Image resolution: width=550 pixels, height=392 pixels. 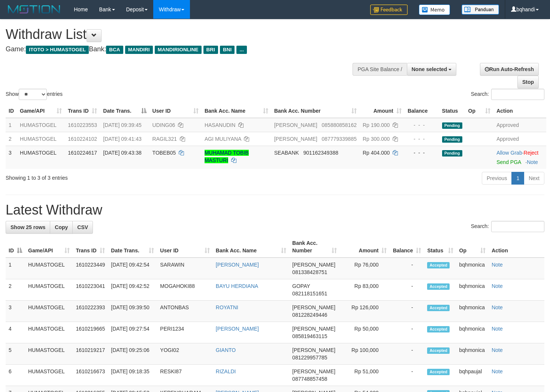 I want to click on span: BRI, so click(x=211, y=50).